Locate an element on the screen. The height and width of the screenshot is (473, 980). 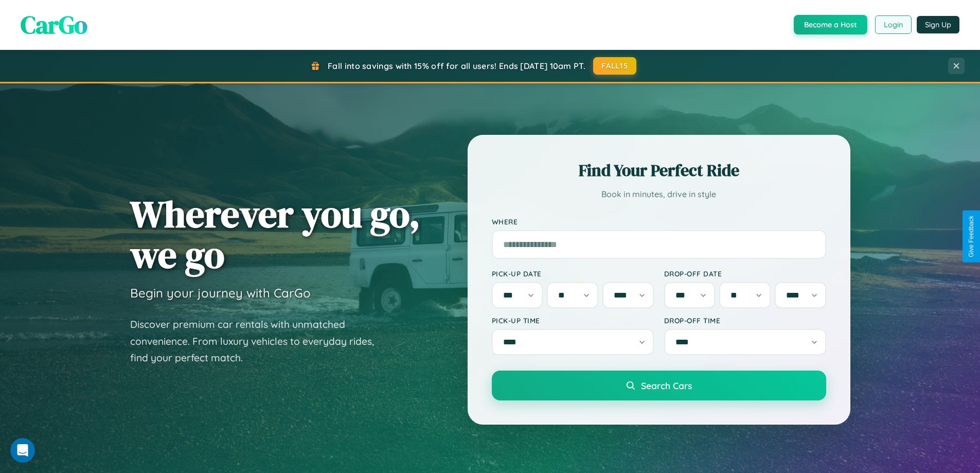
label: Drop-off Date is located at coordinates (745, 274).